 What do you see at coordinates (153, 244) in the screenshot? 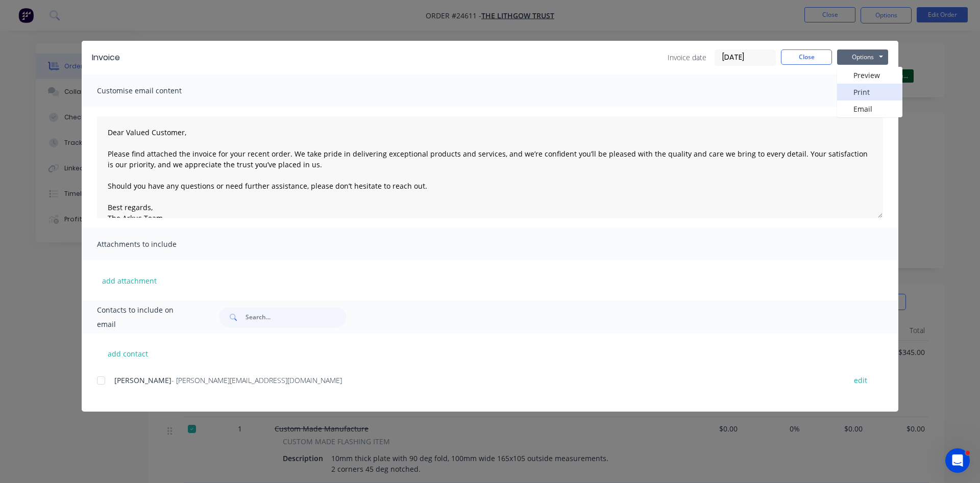
I see `span: Attachments to include` at bounding box center [153, 244].